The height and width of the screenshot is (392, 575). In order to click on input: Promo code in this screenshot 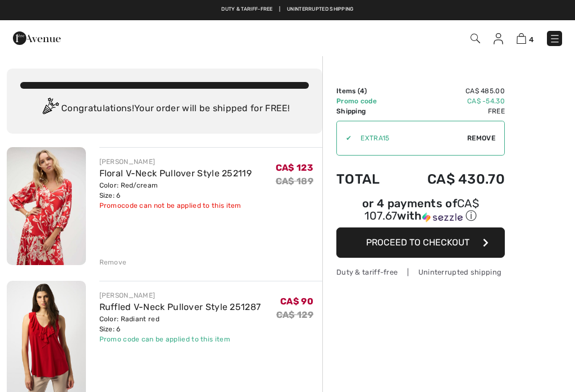, I will do `click(409, 138)`.